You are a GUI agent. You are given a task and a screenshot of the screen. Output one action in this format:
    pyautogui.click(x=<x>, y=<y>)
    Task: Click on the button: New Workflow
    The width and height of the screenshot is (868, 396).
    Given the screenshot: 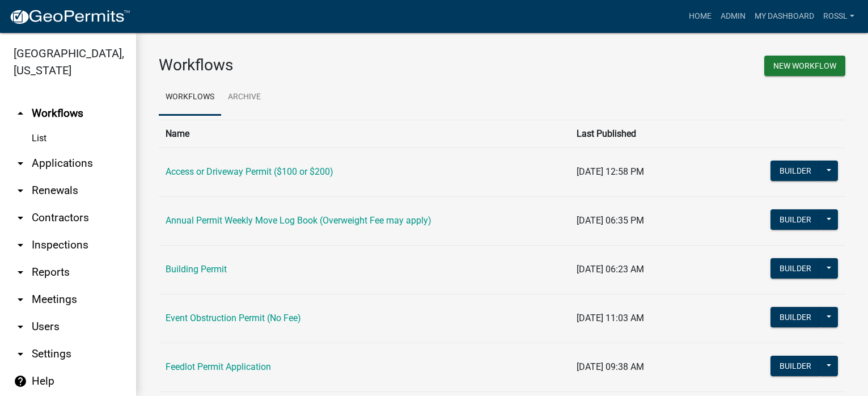 What is the action you would take?
    pyautogui.click(x=804, y=66)
    